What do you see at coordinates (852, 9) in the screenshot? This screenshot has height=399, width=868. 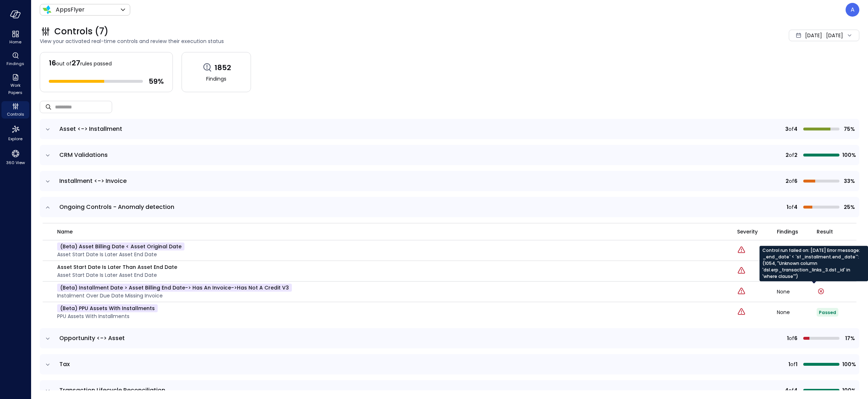 I see `p: A` at bounding box center [852, 9].